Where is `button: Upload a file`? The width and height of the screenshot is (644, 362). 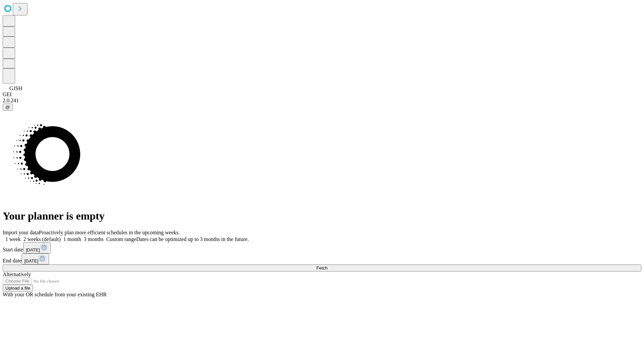 button: Upload a file is located at coordinates (18, 288).